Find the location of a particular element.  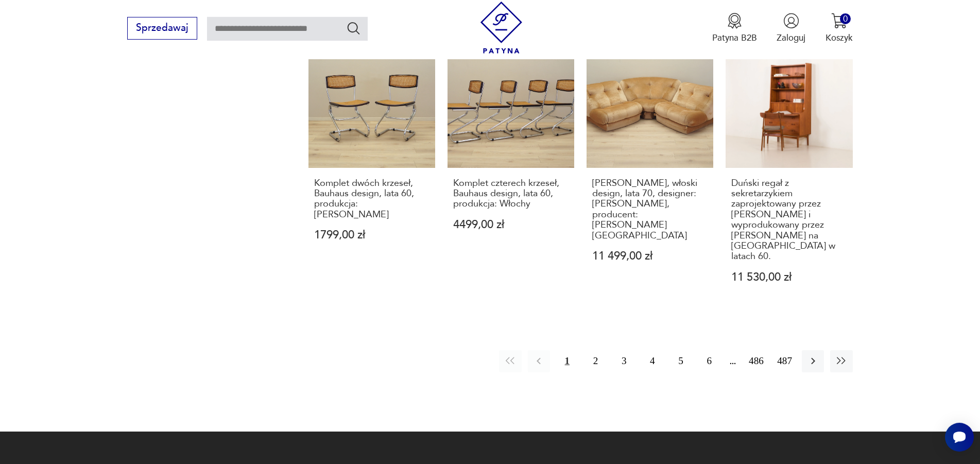

button: Patyna B2B is located at coordinates (734, 28).